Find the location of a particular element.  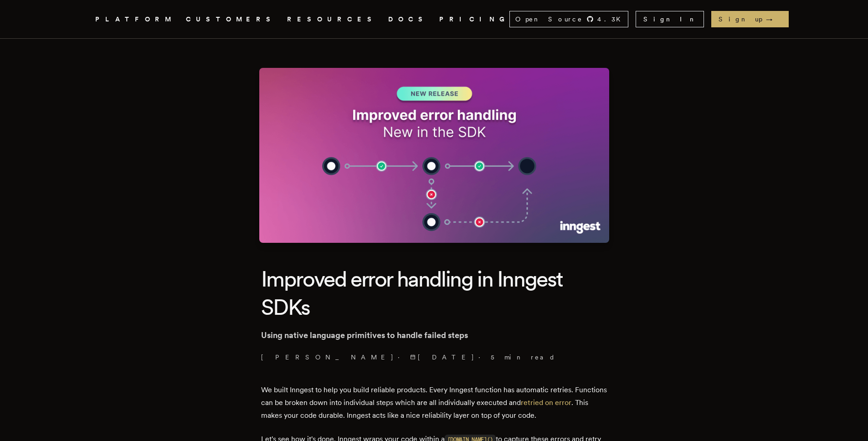

a: retried on error is located at coordinates (546, 402).